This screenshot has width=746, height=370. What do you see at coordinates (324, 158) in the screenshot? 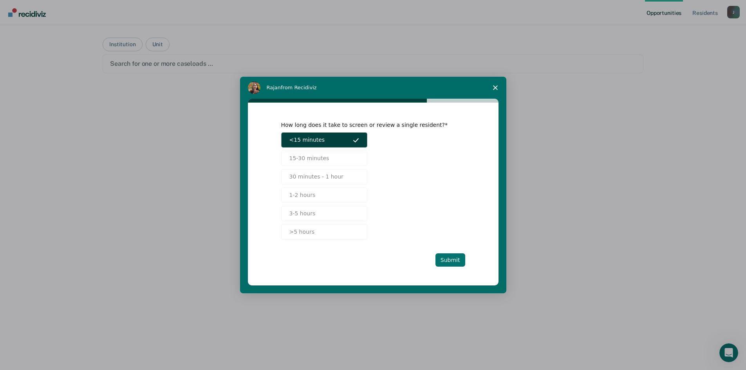
I see `button: 15-30 minutes` at bounding box center [324, 158].